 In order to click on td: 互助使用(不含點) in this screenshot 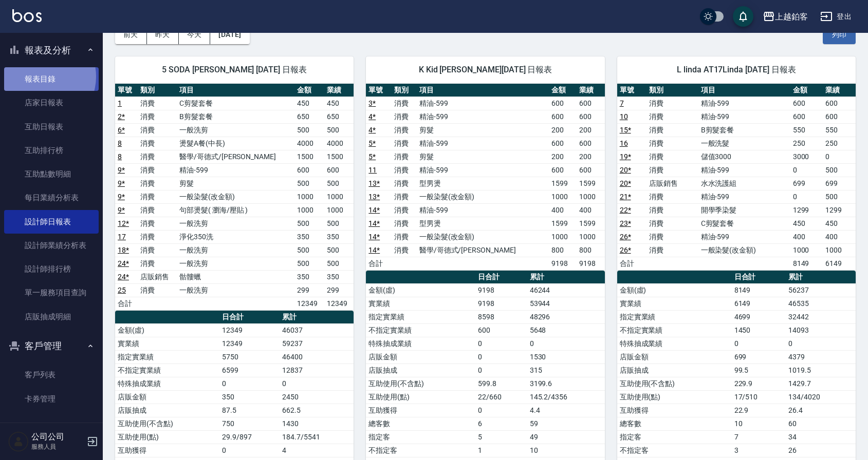, I will do `click(674, 384)`.